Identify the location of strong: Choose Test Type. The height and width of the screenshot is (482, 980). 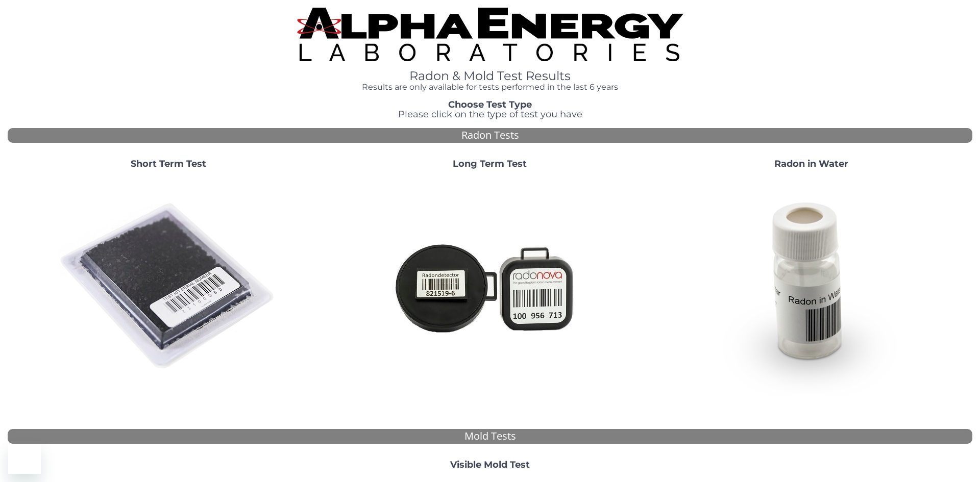
(490, 105).